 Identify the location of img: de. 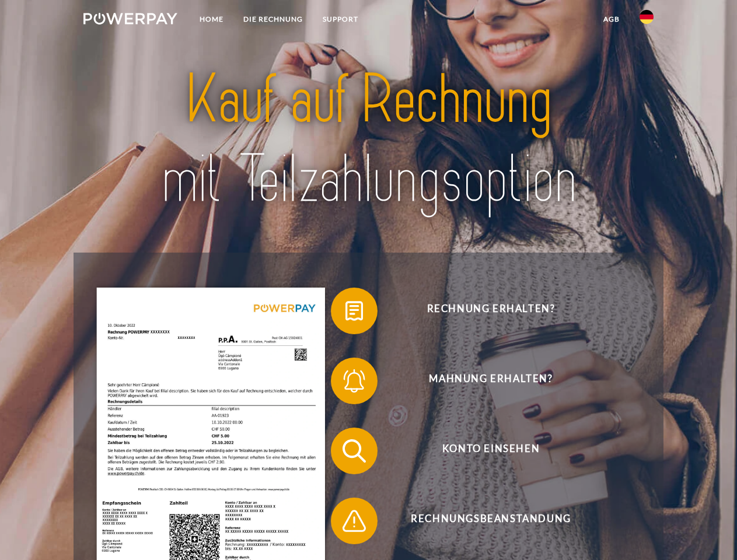
(646, 17).